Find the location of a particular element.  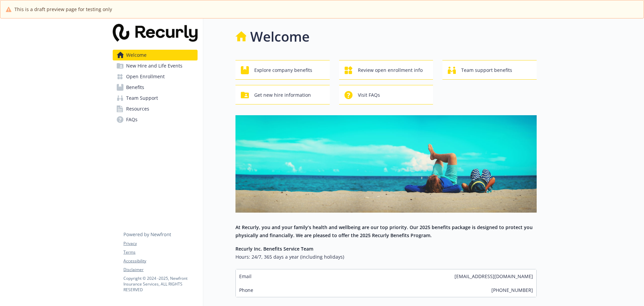

button: Visit FAQs is located at coordinates (386, 95).